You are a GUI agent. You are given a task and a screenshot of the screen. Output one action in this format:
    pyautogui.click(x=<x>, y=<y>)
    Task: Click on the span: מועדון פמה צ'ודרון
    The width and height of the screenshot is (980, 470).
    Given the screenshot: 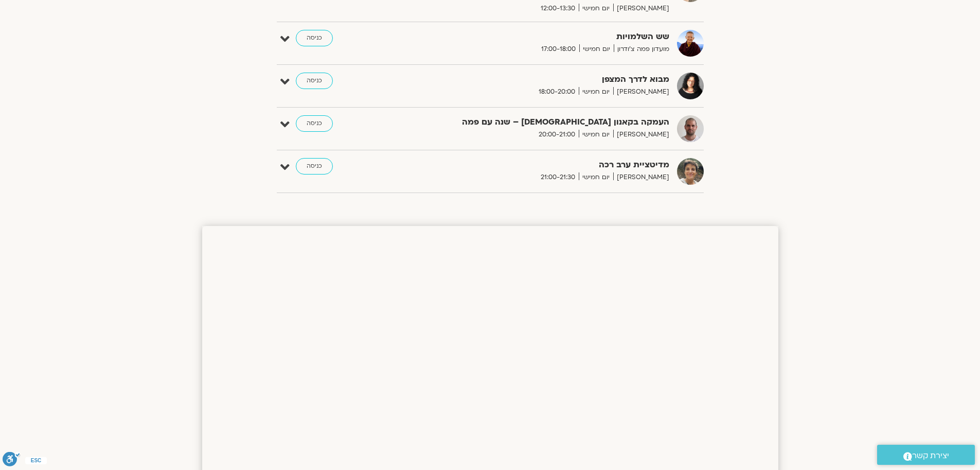 What is the action you would take?
    pyautogui.click(x=642, y=49)
    